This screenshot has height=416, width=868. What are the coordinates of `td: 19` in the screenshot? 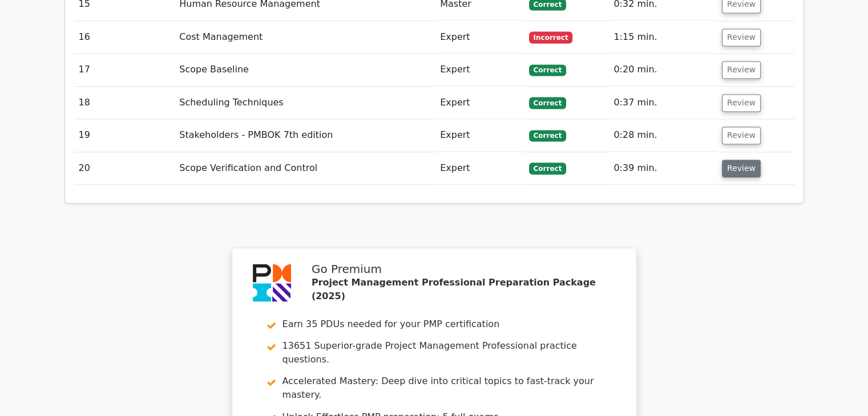 It's located at (124, 135).